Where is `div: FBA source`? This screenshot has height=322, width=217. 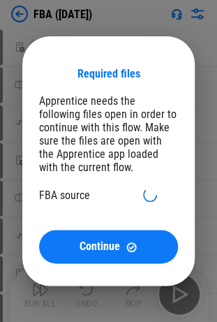 div: FBA source is located at coordinates (64, 195).